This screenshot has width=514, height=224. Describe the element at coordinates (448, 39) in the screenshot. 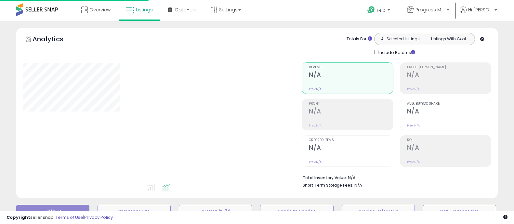

I see `button: Listings With Cost` at that location.